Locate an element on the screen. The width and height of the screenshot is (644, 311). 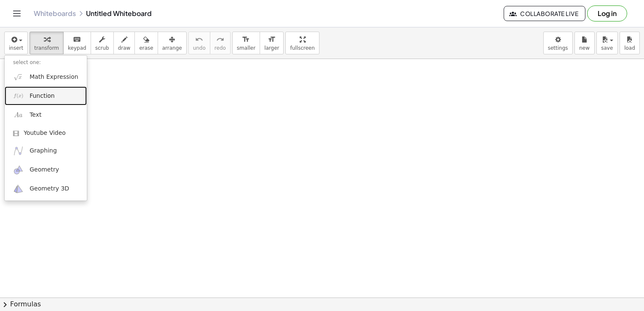
img: ggb-3d.svg is located at coordinates (18, 189).